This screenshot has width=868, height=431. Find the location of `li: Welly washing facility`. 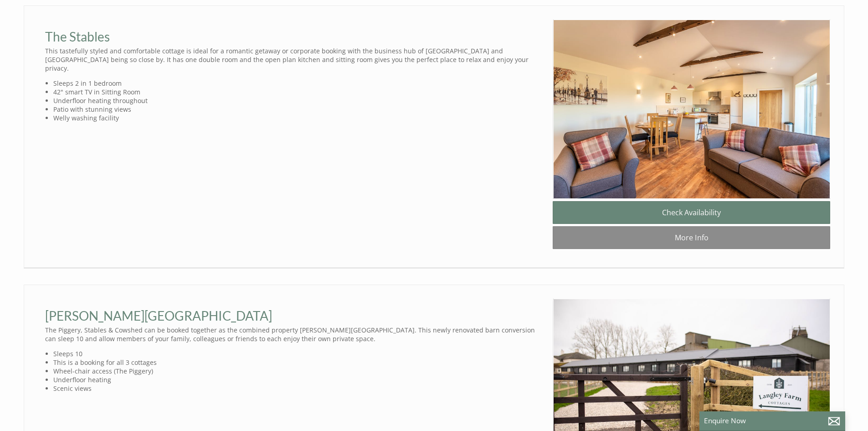

li: Welly washing facility is located at coordinates (300, 117).